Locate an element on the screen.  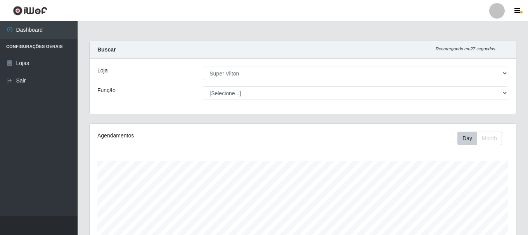
i: Recarregando em 27 segundos... is located at coordinates (467, 49).